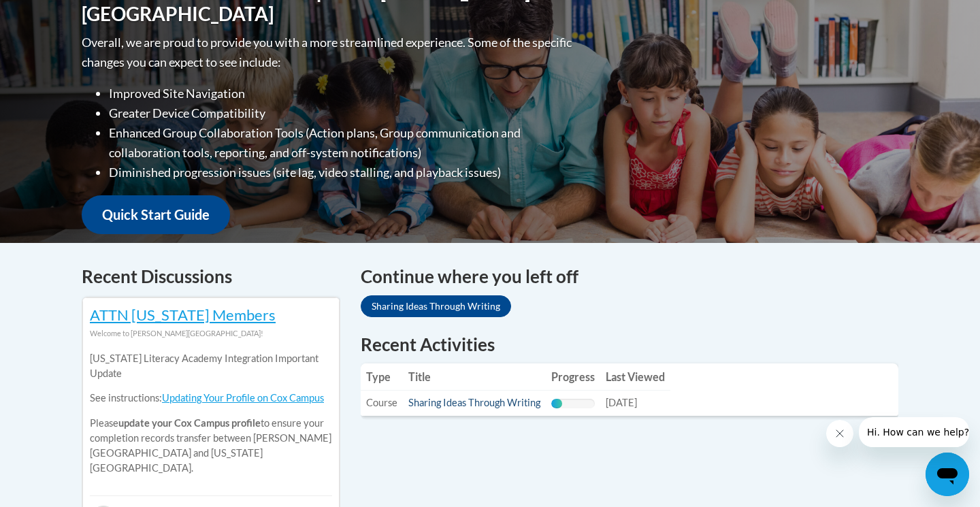  Describe the element at coordinates (341, 143) in the screenshot. I see `li: Enhanced Group Collaboration Tools (Action plans, Group communication and collaboration tools, re...` at that location.